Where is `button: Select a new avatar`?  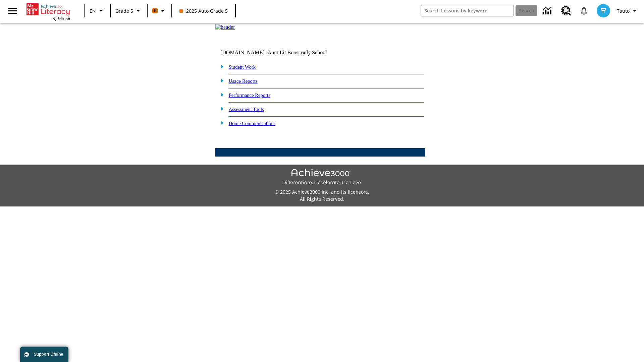 button: Select a new avatar is located at coordinates (603, 11).